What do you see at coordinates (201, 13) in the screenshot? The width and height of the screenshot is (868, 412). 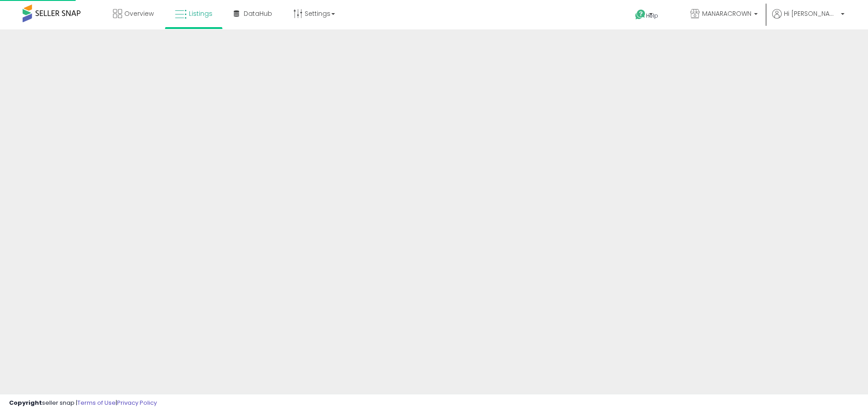 I see `span: Listings` at bounding box center [201, 13].